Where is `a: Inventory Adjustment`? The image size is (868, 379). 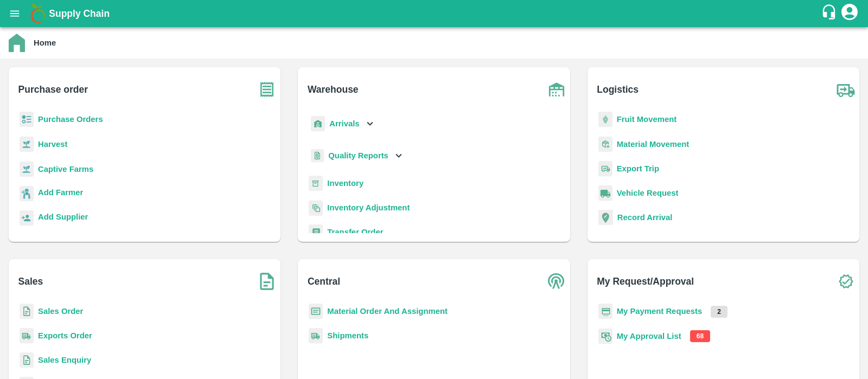
a: Inventory Adjustment is located at coordinates (368, 208).